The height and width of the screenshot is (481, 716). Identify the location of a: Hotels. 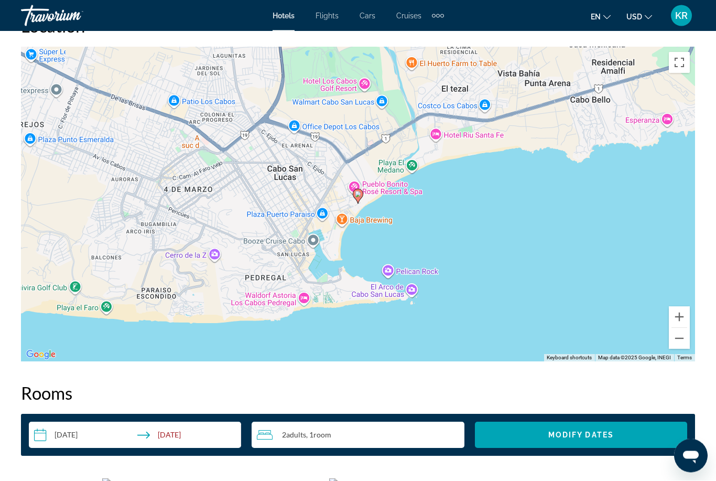
(284, 16).